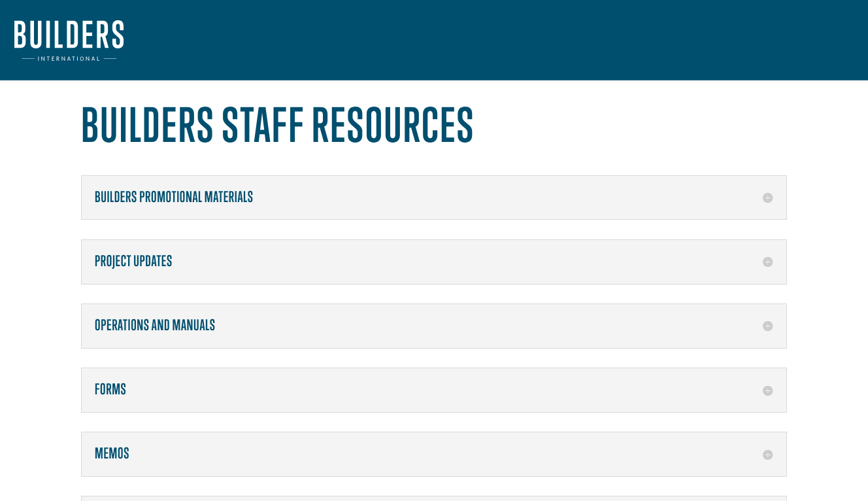 The height and width of the screenshot is (501, 868). Describe the element at coordinates (434, 325) in the screenshot. I see `h5: Operations and Manuals` at that location.